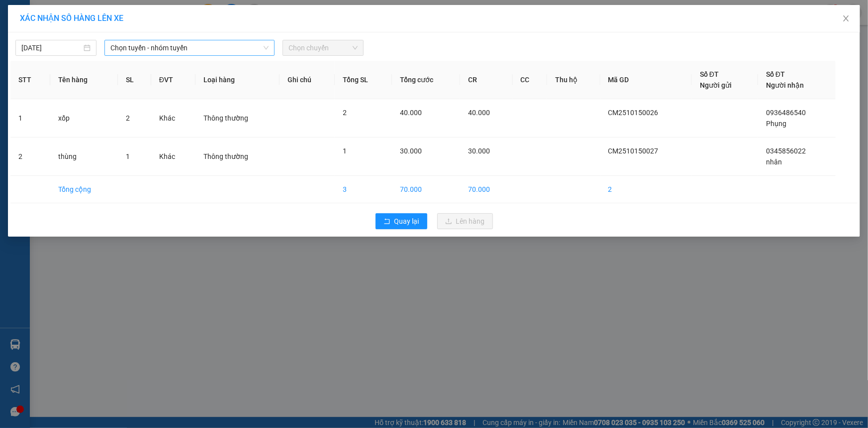  I want to click on th: Loại hàng, so click(237, 80).